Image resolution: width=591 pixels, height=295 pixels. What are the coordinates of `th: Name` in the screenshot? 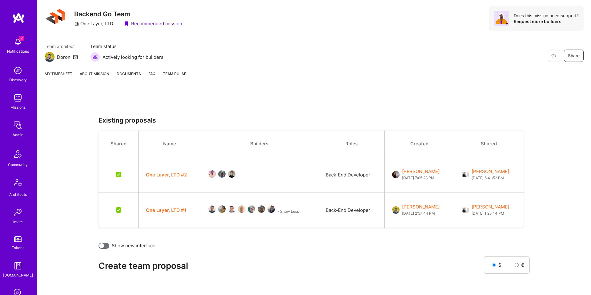 It's located at (170, 144).